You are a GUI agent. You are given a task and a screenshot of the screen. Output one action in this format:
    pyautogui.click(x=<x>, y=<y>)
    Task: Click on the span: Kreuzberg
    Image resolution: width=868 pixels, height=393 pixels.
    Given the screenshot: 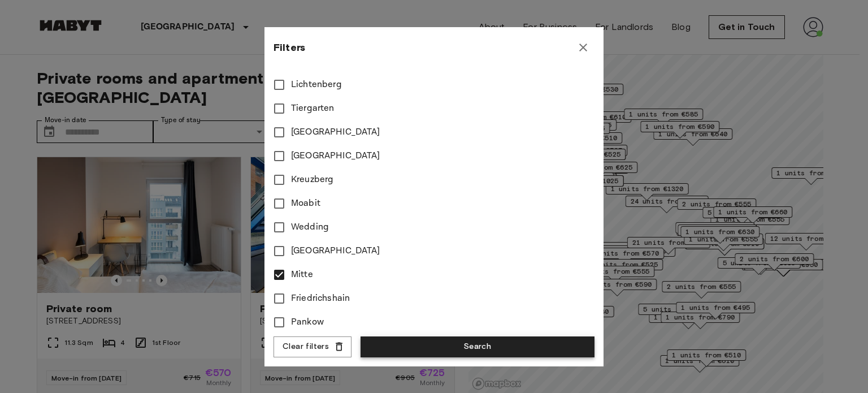 What is the action you would take?
    pyautogui.click(x=312, y=180)
    